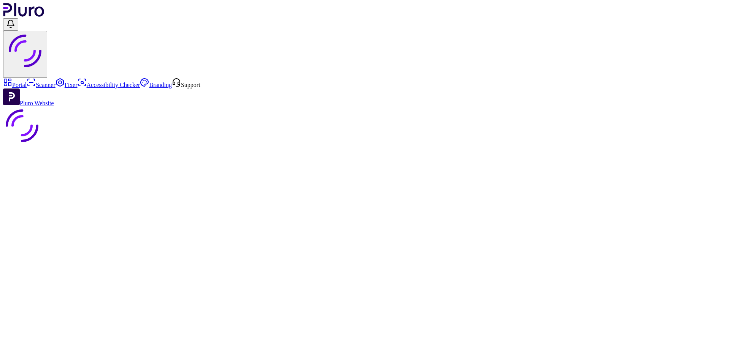 The width and height of the screenshot is (730, 346). I want to click on a: Logo, so click(24, 14).